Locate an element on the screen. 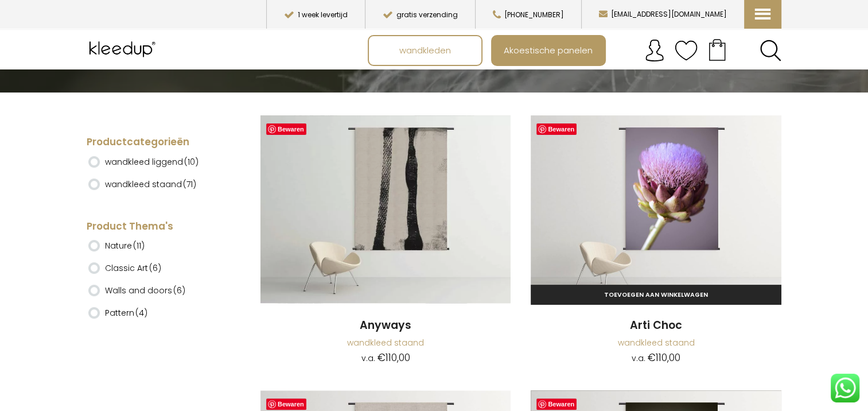 The image size is (868, 411). span: (71) is located at coordinates (190, 184).